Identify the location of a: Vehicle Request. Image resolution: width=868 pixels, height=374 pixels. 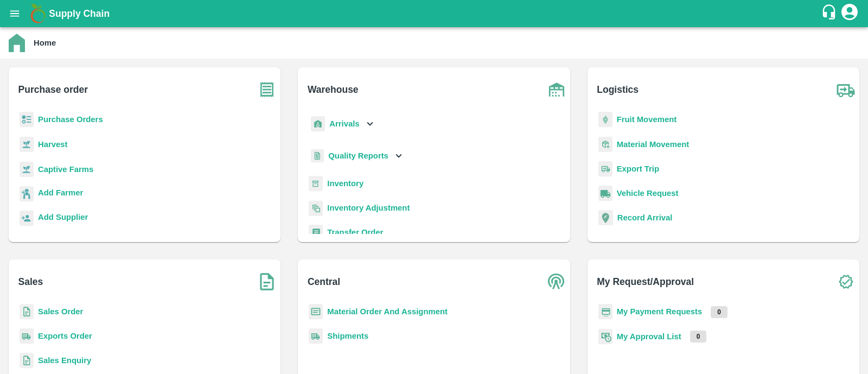
(648, 193).